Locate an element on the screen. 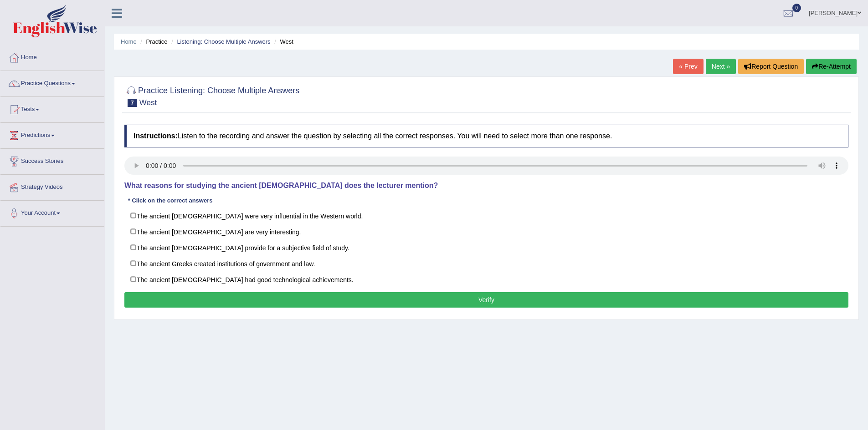  a: Listening: Choose Multiple Answers is located at coordinates (223, 42).